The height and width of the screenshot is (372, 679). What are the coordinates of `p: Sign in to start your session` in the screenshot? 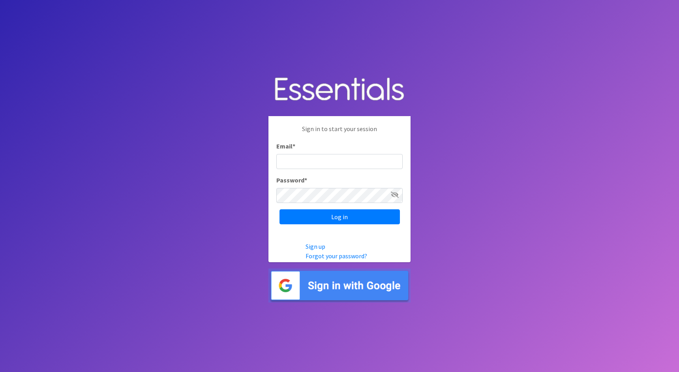 It's located at (339, 133).